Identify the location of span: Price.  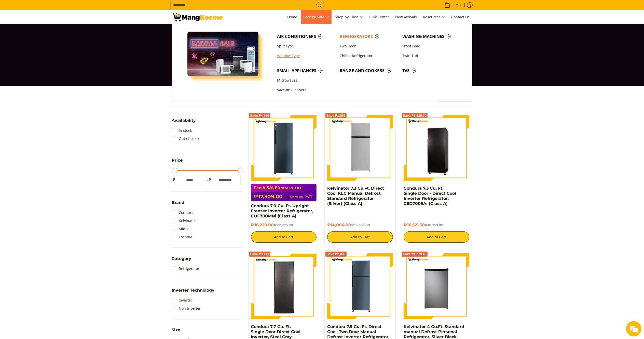
(177, 160).